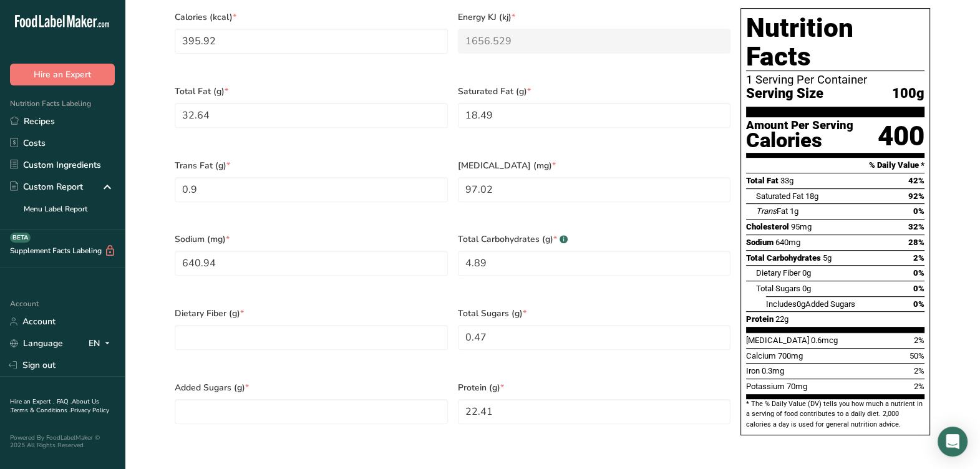 Image resolution: width=980 pixels, height=469 pixels. Describe the element at coordinates (778, 272) in the screenshot. I see `span: Dietary Fiber` at that location.